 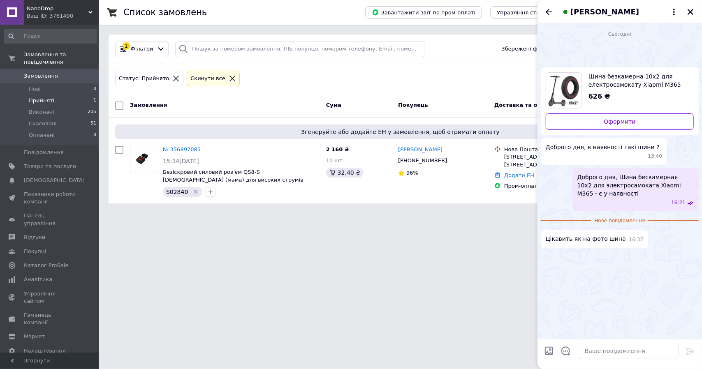 I want to click on span: 96%, so click(x=412, y=173).